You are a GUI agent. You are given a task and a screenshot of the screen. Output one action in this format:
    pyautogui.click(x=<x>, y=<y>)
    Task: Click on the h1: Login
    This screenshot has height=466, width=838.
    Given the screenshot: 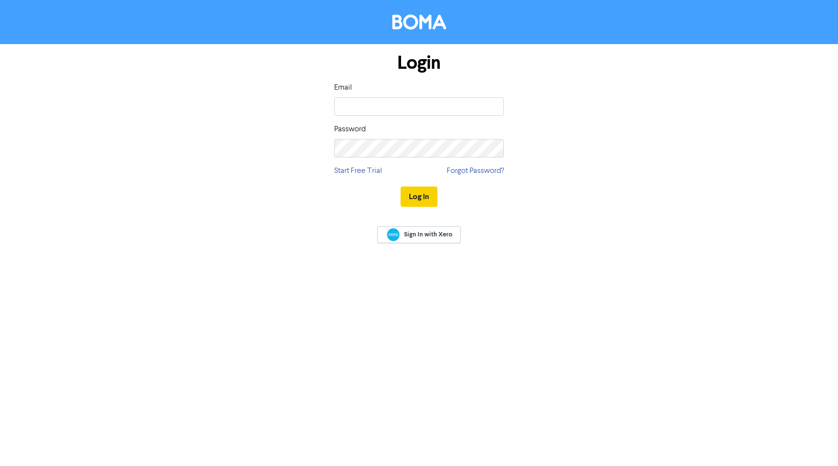 What is the action you would take?
    pyautogui.click(x=419, y=63)
    